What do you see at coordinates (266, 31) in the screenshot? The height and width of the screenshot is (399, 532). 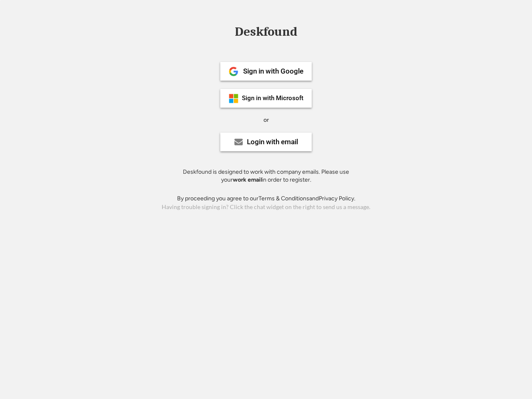 I see `div: Deskfound` at bounding box center [266, 31].